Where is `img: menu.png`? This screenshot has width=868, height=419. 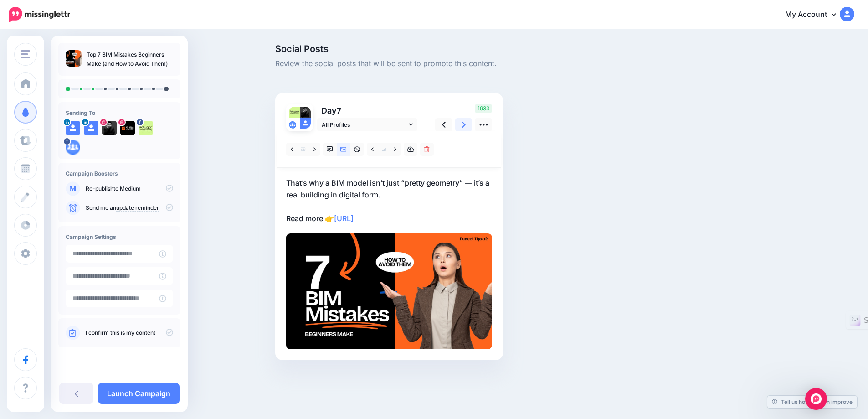 img: menu.png is located at coordinates (26, 54).